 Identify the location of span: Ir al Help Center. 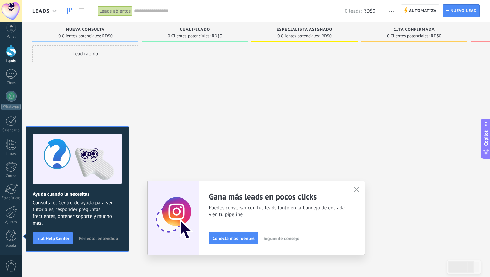
(53, 238).